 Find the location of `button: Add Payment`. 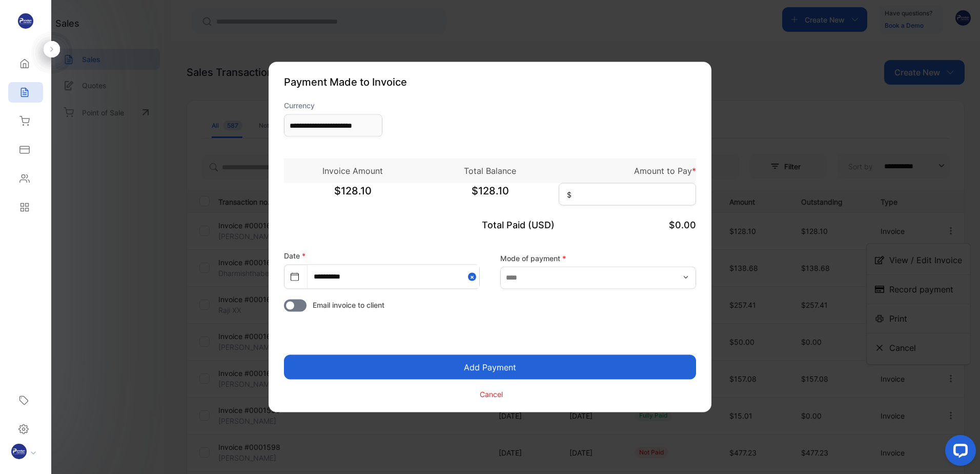

button: Add Payment is located at coordinates (490, 367).